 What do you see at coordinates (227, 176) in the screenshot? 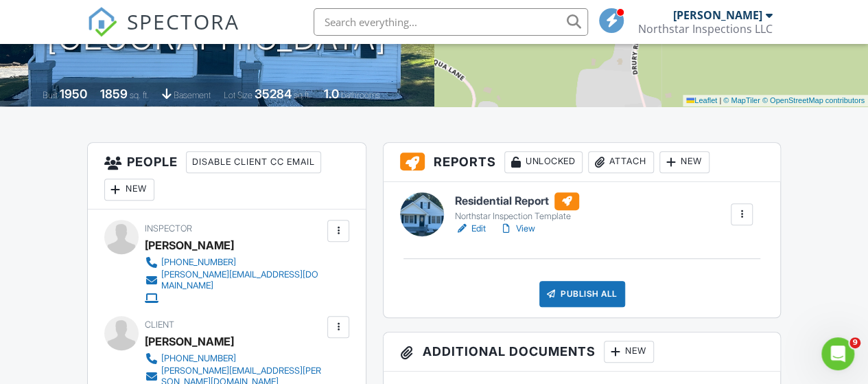
I see `h3: People` at bounding box center [227, 176].